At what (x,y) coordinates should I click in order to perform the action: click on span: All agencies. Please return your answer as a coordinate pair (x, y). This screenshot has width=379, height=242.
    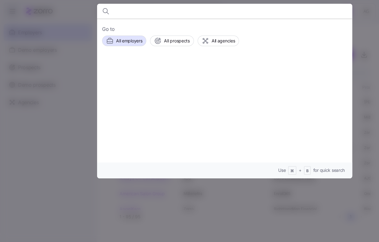
    Looking at the image, I should click on (224, 41).